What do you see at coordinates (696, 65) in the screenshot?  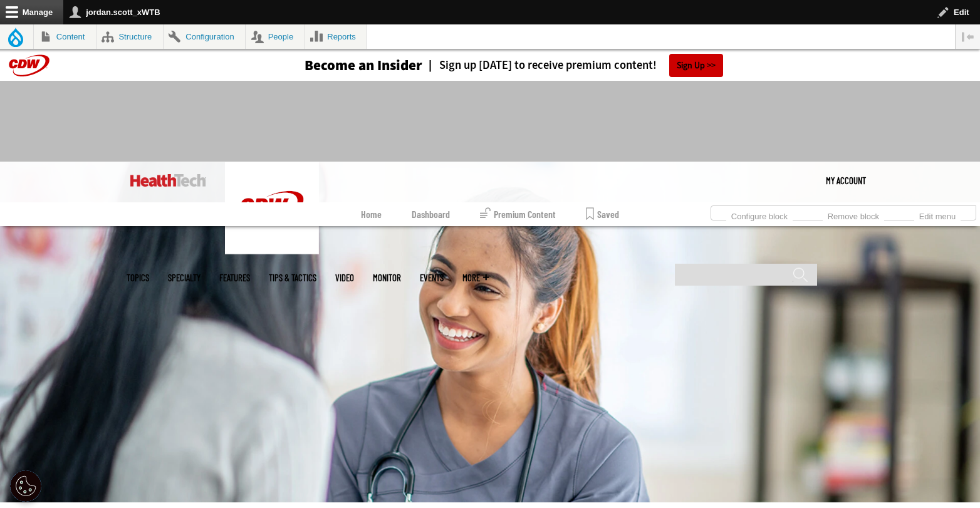 I see `a: Sign Up` at bounding box center [696, 65].